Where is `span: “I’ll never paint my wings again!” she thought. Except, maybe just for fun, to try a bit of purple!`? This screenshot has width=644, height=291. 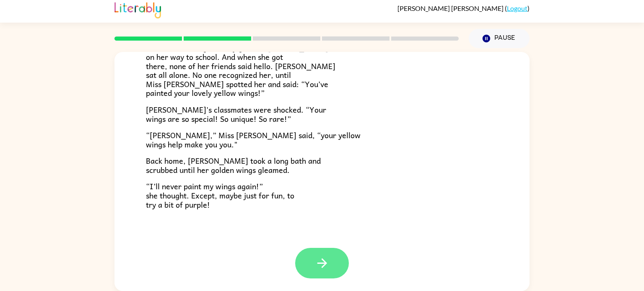
span: “I’ll never paint my wings again!” she thought. Except, maybe just for fun, to try a bit of purple! is located at coordinates (220, 195).